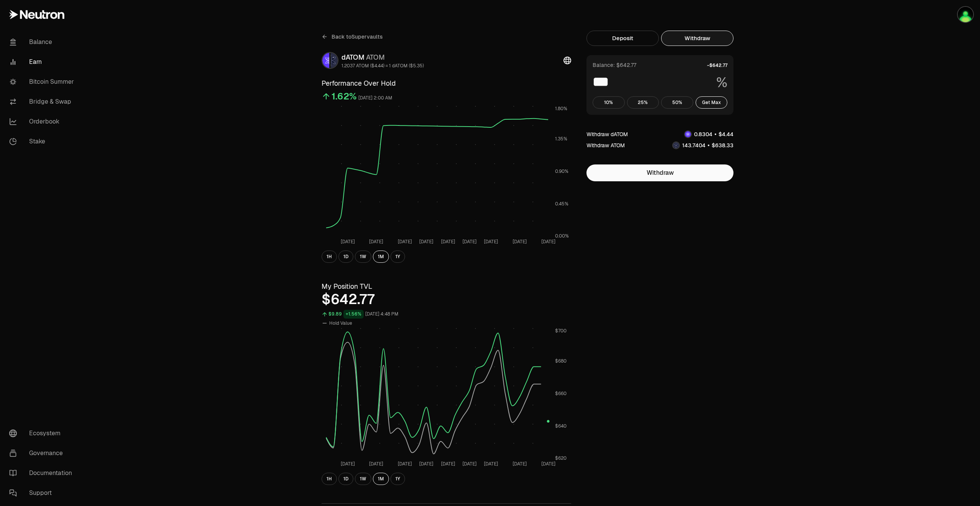  Describe the element at coordinates (42, 42) in the screenshot. I see `a: Balance` at that location.